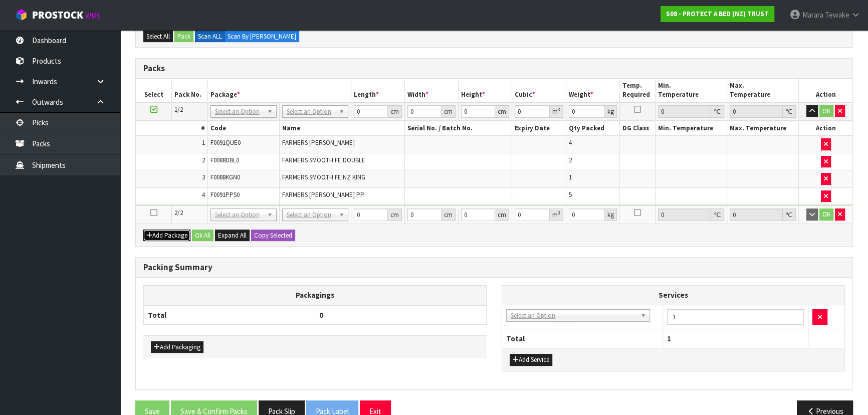  Describe the element at coordinates (315, 296) in the screenshot. I see `th: Packagings` at that location.